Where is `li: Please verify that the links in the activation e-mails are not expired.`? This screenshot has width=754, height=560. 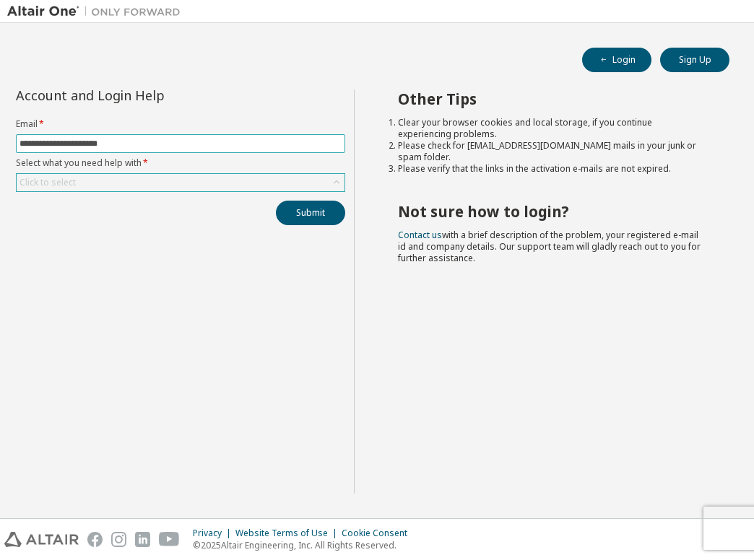 li: Please verify that the links in the activation e-mails are not expired. is located at coordinates (550, 169).